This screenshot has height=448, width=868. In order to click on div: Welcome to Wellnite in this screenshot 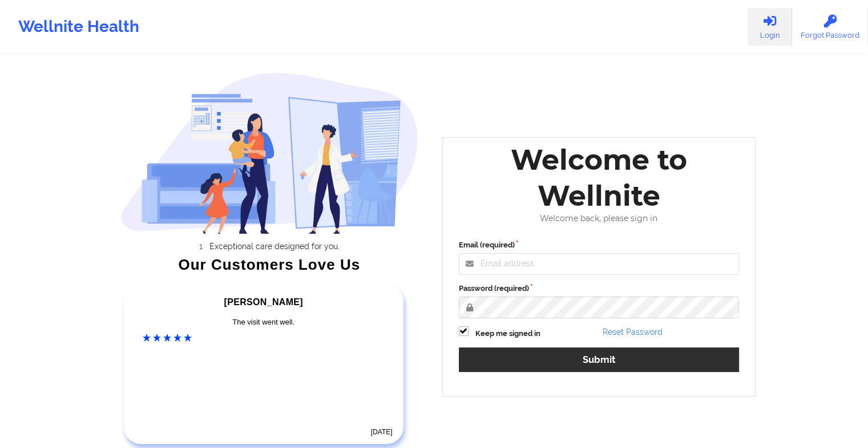, I will do `click(600, 177)`.